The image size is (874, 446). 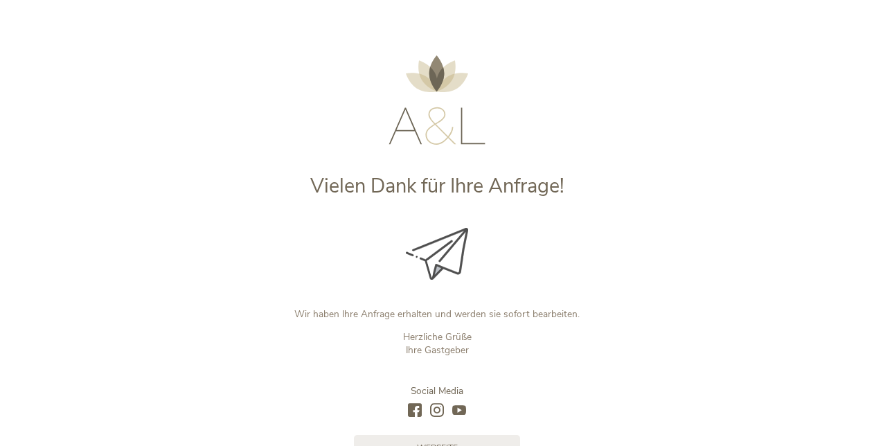 What do you see at coordinates (415, 410) in the screenshot?
I see `a: facebook` at bounding box center [415, 410].